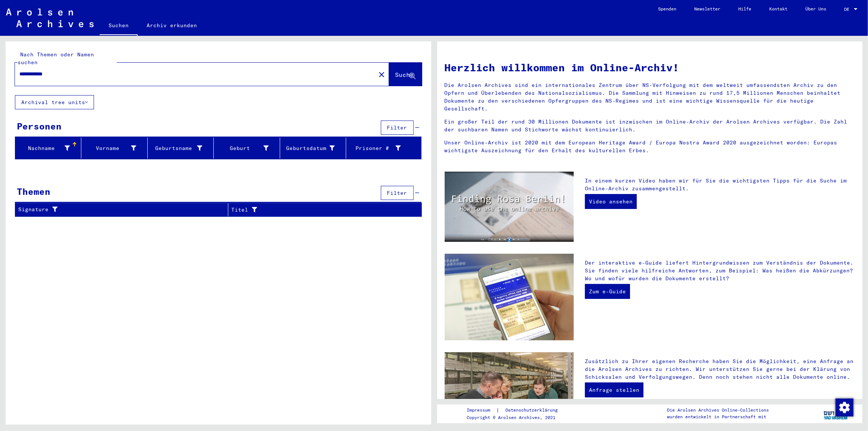 Image resolution: width=868 pixels, height=431 pixels. What do you see at coordinates (115, 148) in the screenshot?
I see `mat-header-cell: Vorname` at bounding box center [115, 148].